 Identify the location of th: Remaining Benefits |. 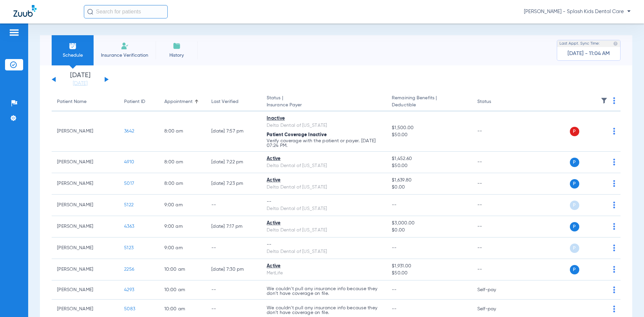
(429, 102).